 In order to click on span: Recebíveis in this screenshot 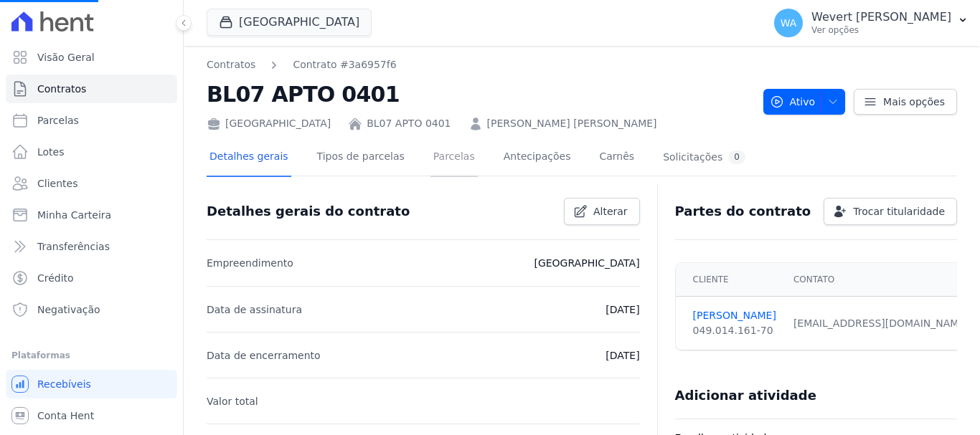, I will do `click(64, 385)`.